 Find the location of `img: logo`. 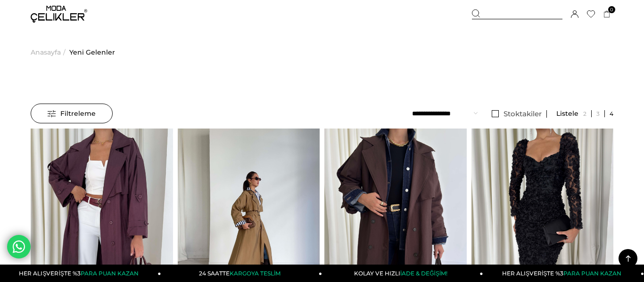

img: logo is located at coordinates (59, 14).